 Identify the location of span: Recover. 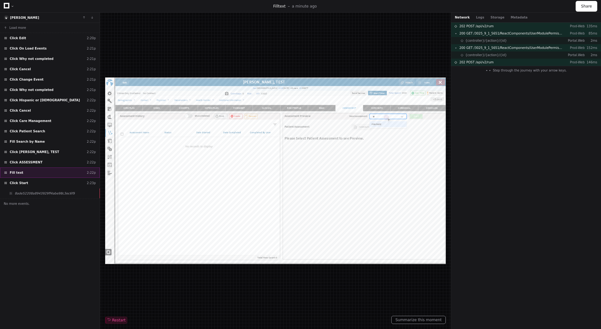
(261, 69).